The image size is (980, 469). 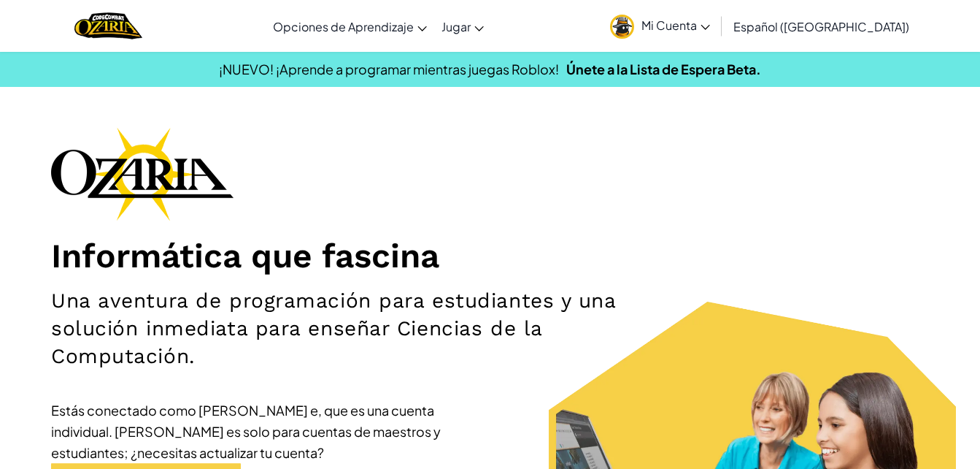 I want to click on h2: Una aventura de programación para estudiantes y una solución inmediata para enseñar Ciencias de l..., so click(x=345, y=329).